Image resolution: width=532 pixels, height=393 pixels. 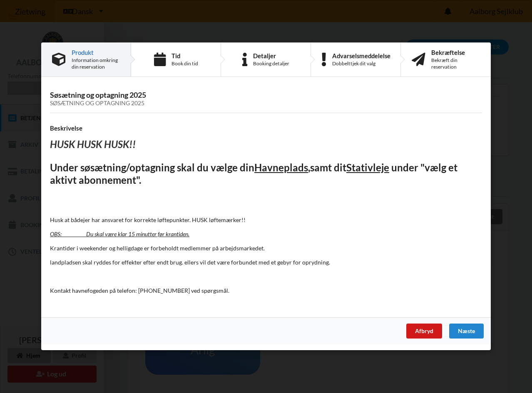 I want to click on p: Krantider i weekender og helligdage er forbeholdt medlemmer på arbejdsmarkedet., so click(x=266, y=248).